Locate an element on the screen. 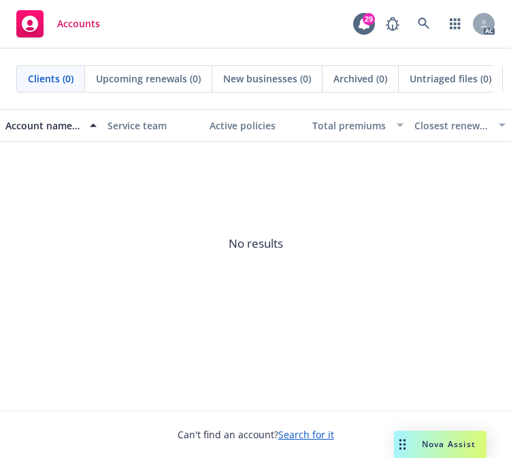  span: Clients (0) is located at coordinates (50, 78).